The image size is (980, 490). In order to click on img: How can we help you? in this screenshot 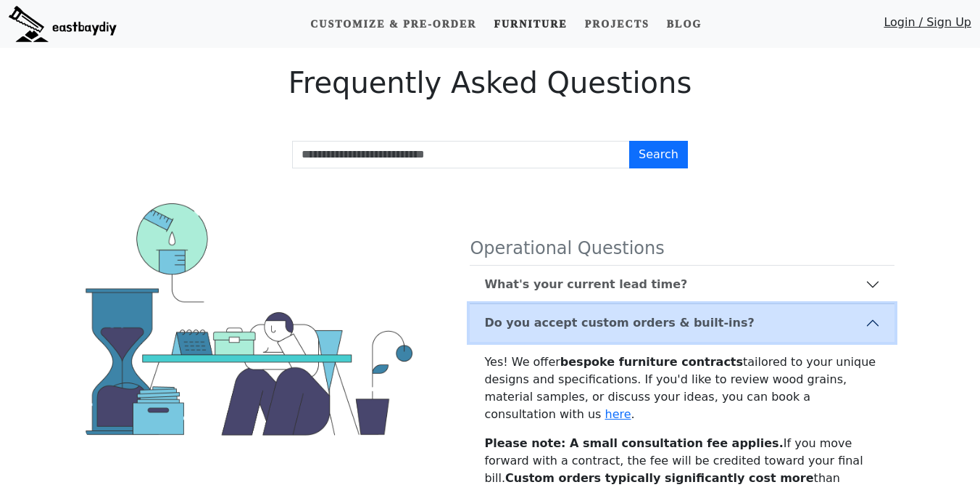, I will do `click(249, 320)`.